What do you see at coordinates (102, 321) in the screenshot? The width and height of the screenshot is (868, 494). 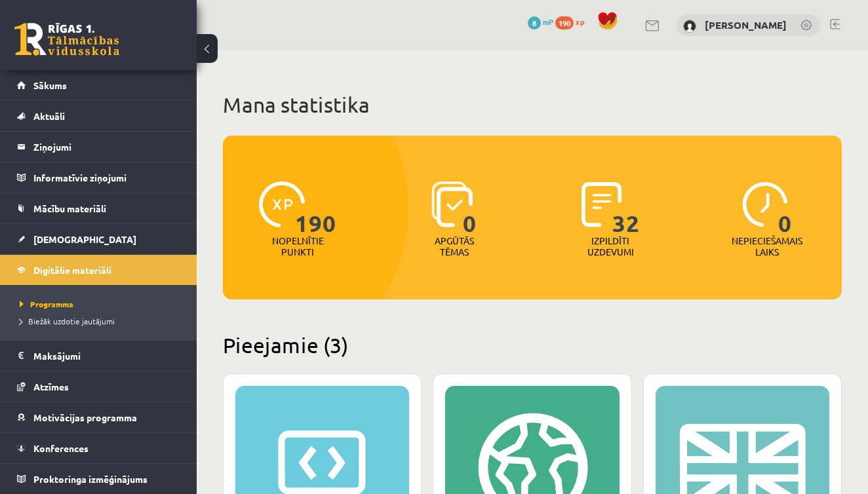 I see `a: Biežāk uzdotie jautājumi` at bounding box center [102, 321].